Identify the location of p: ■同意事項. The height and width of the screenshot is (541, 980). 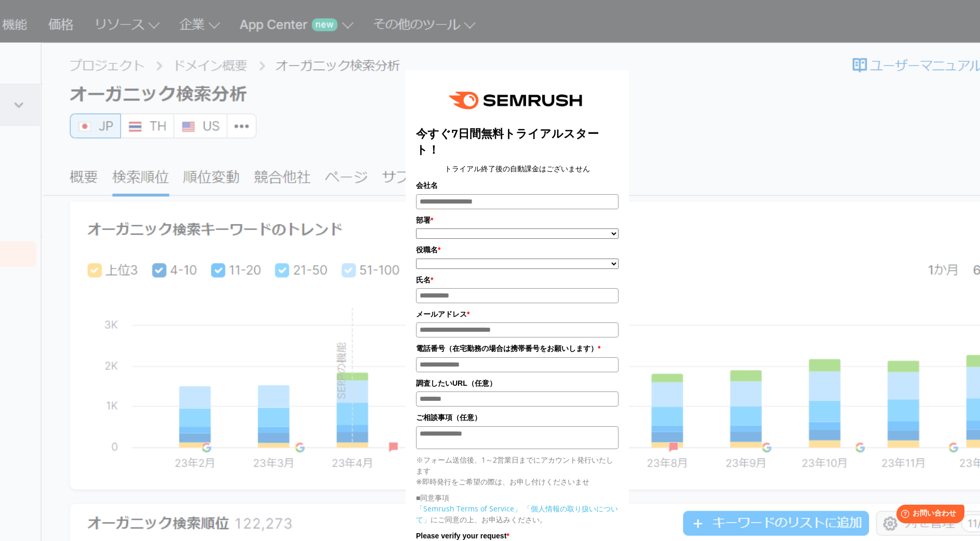
(517, 497).